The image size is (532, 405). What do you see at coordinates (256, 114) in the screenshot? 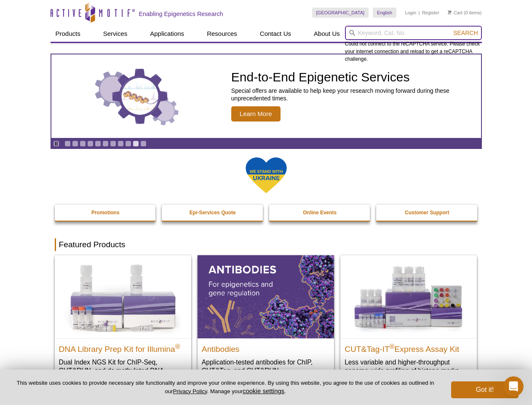
I see `span: Learn More` at bounding box center [256, 114].